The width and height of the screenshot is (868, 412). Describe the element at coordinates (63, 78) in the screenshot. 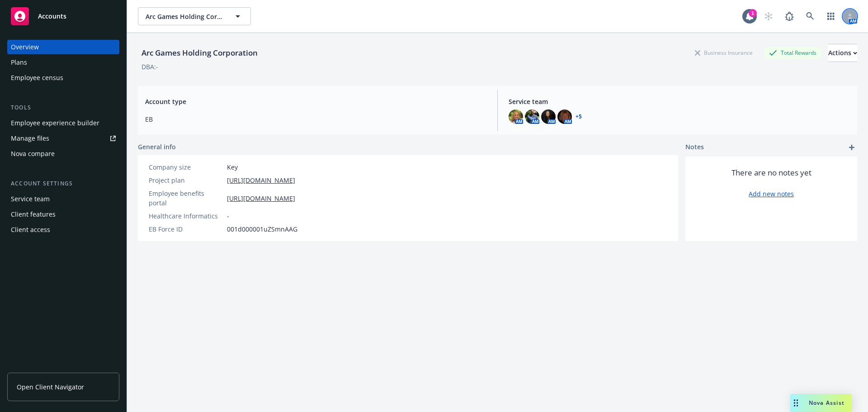

I see `a: Employee census` at that location.